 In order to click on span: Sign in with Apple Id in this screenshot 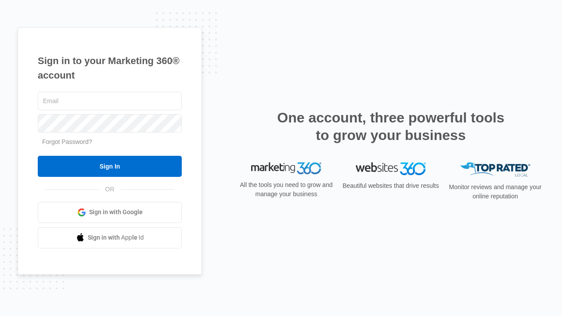, I will do `click(116, 238)`.